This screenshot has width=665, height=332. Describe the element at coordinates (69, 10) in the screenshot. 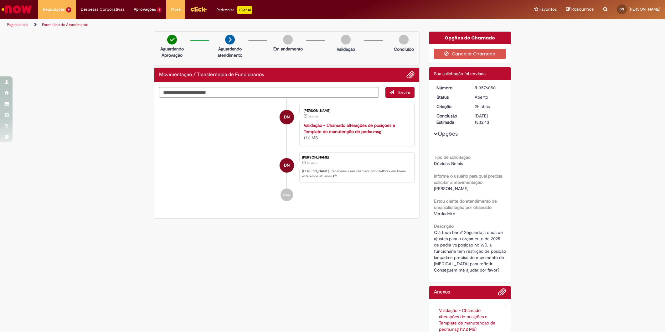

I see `span: 9` at that location.